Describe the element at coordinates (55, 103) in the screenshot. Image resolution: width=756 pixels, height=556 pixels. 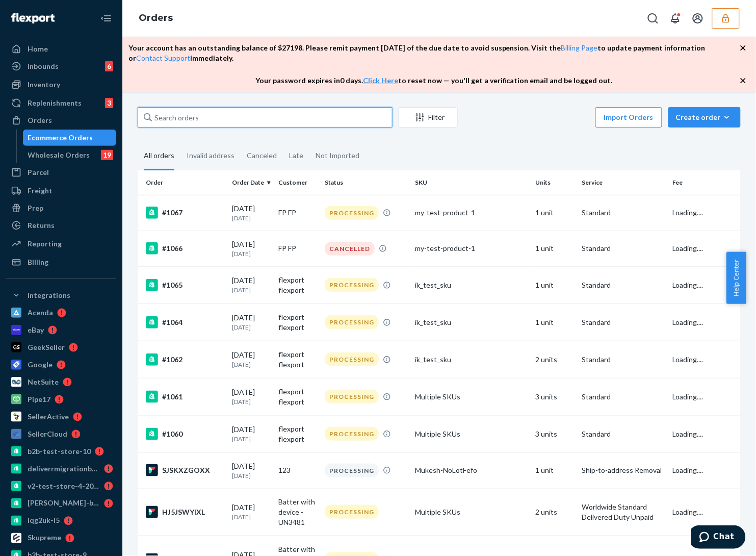
I see `div: Replenishments` at that location.